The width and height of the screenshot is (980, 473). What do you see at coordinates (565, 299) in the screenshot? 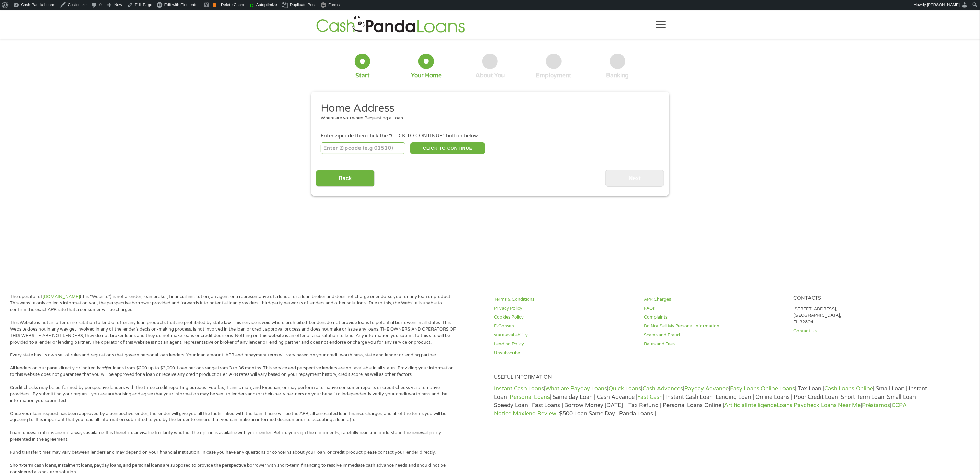
I see `a: Terms & Conditions` at bounding box center [565, 299].